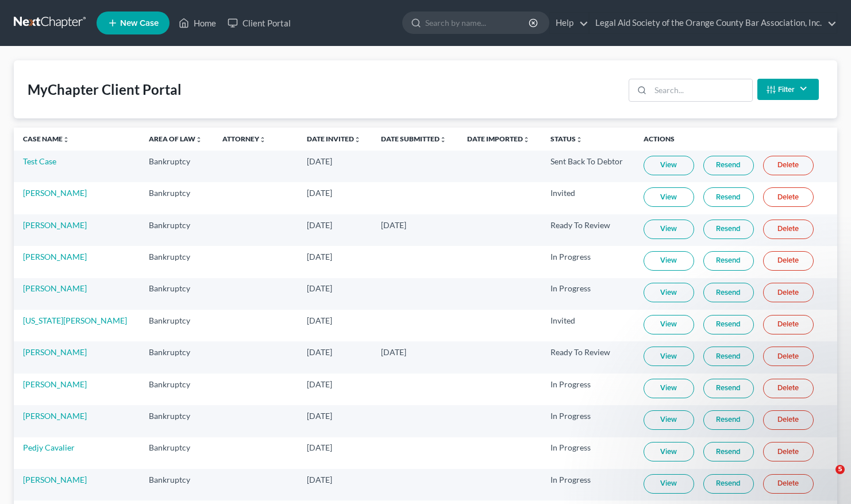 Image resolution: width=851 pixels, height=504 pixels. What do you see at coordinates (334, 138) in the screenshot?
I see `a: Date Invitedunfold_more` at bounding box center [334, 138].